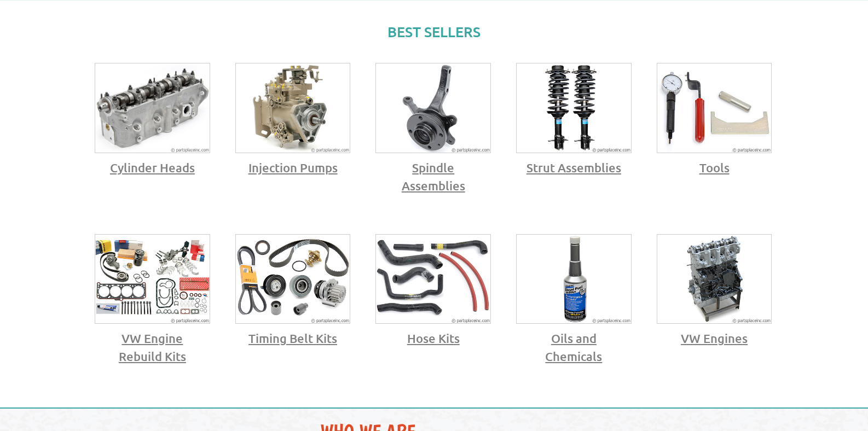 Image resolution: width=868 pixels, height=431 pixels. What do you see at coordinates (293, 291) in the screenshot?
I see `a: VW TDI Timing Belt Kits Timing Belt Kits` at bounding box center [293, 291].